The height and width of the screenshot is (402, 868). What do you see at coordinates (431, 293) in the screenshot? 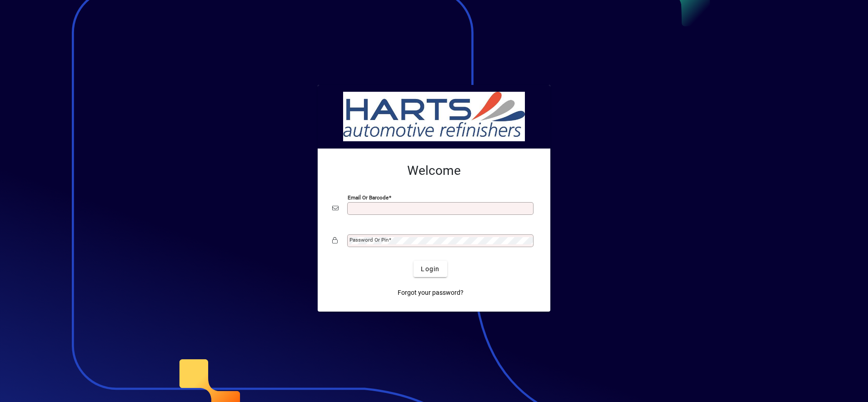
I see `span: Forgot your password?` at bounding box center [431, 293].